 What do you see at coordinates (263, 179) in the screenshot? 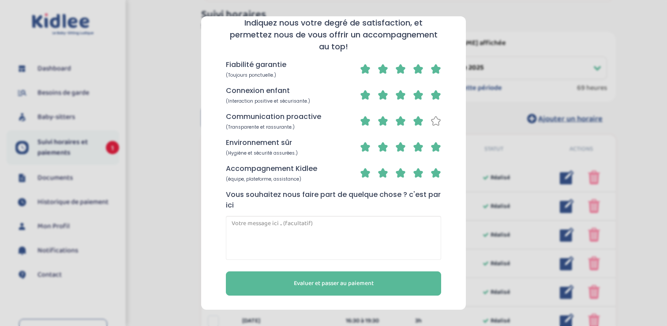
I see `span: (équipe, plateforme, assistance)` at bounding box center [263, 179].